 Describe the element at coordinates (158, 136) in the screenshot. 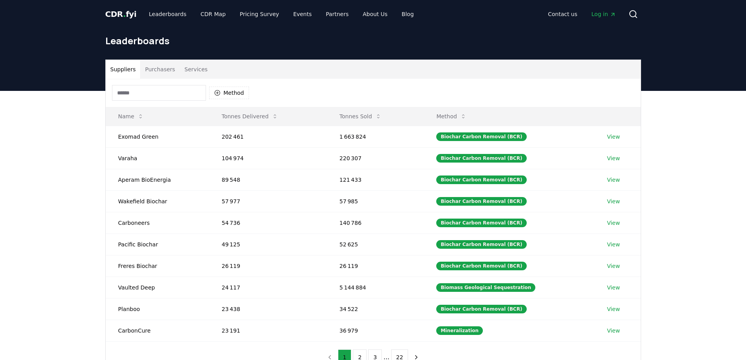

I see `td: Exomad Green` at that location.